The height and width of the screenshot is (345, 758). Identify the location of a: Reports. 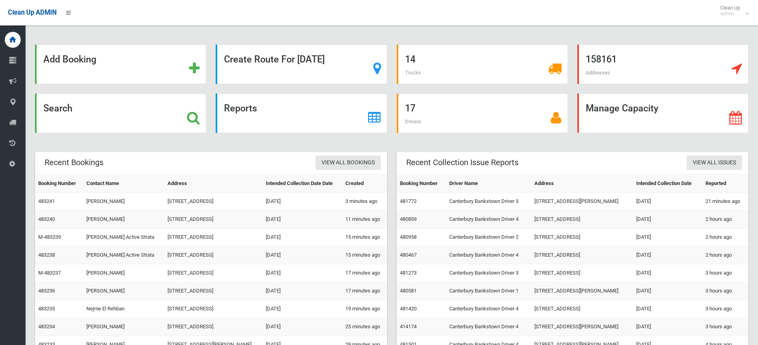
(301, 113).